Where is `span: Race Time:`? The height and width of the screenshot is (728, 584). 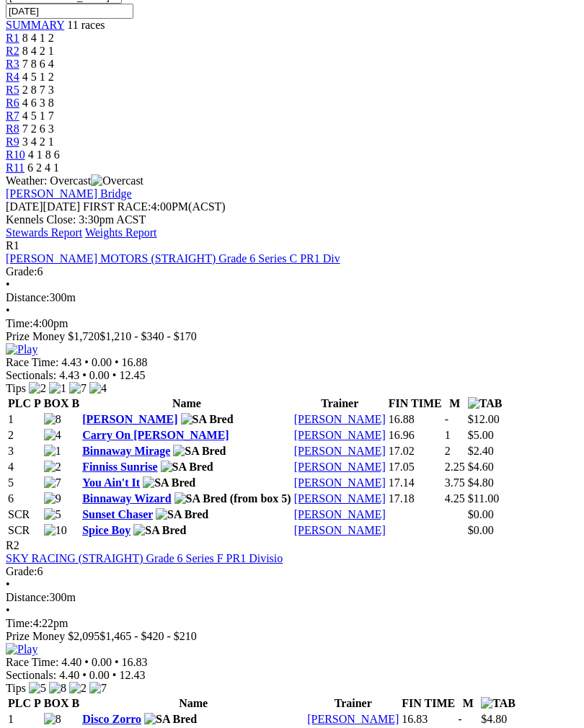
span: Race Time: is located at coordinates (32, 662).